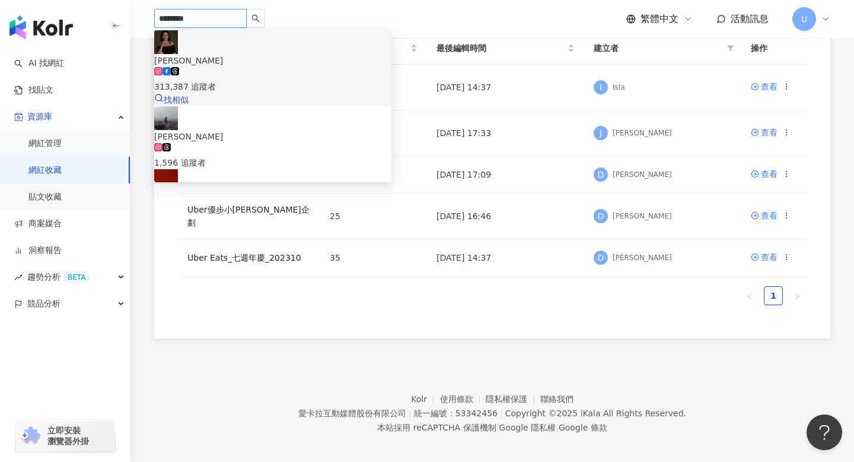  What do you see at coordinates (30, 436) in the screenshot?
I see `img: chrome extension` at bounding box center [30, 436].